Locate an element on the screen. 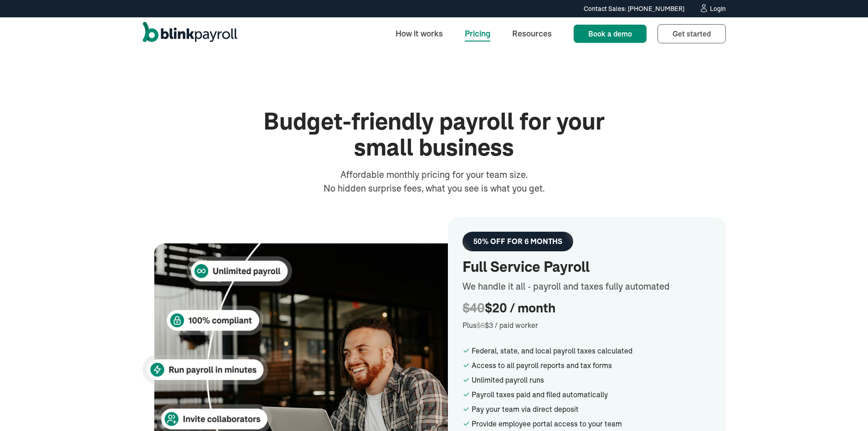 The height and width of the screenshot is (431, 868). div: Affordable monthly pricing for your team size. No hidden surprise fees, what you see is what you ... is located at coordinates (434, 181).